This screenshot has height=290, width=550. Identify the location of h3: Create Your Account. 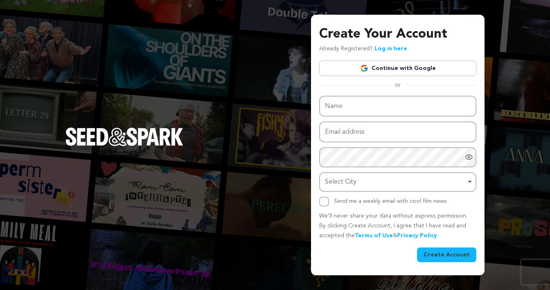
(398, 34).